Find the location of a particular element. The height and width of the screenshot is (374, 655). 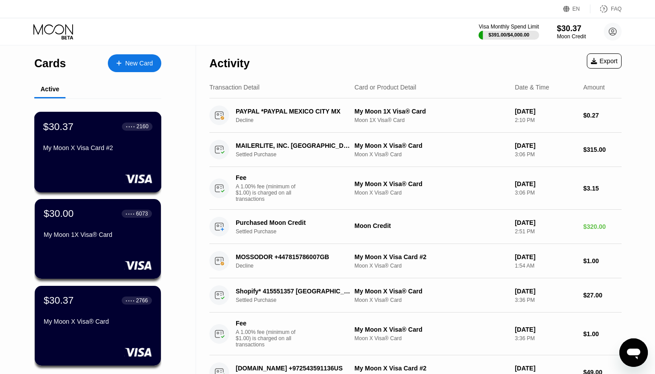

div: Card or Product Detail is located at coordinates (385, 87).